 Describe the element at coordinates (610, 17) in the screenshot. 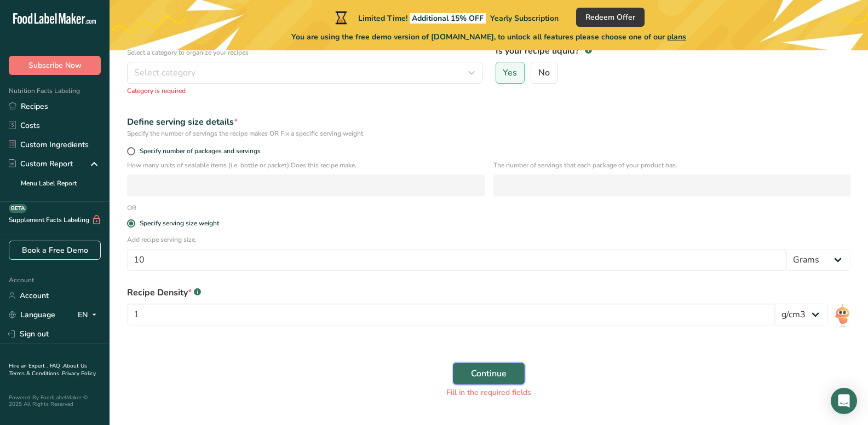

I see `button: Redeem Offer` at that location.